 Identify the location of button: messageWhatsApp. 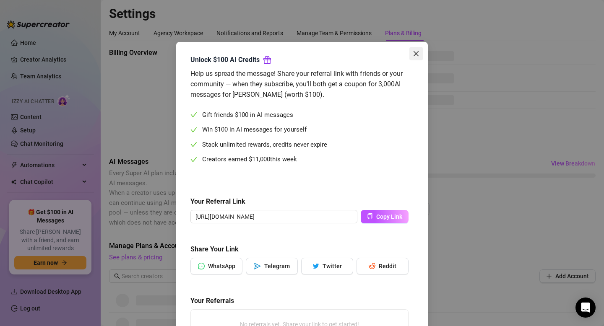
(216, 266).